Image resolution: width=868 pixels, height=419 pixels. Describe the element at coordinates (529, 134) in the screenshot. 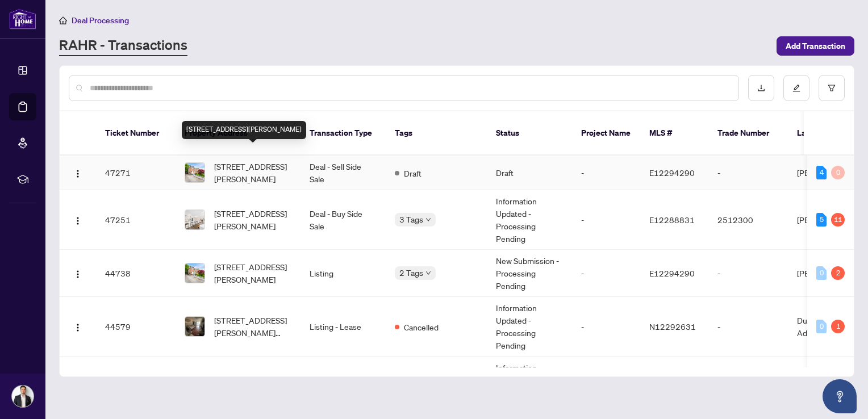

I see `th: Status` at that location.